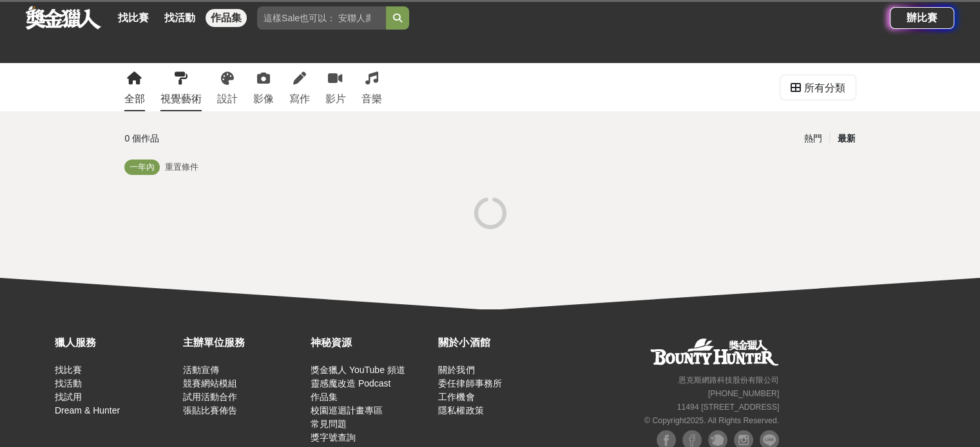 The image size is (980, 447). I want to click on div: 寫作, so click(299, 99).